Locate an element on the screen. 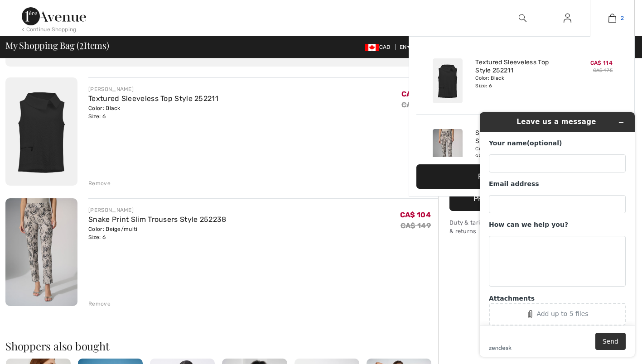 This screenshot has width=642, height=364. strong: Your name is located at coordinates (35, 38).